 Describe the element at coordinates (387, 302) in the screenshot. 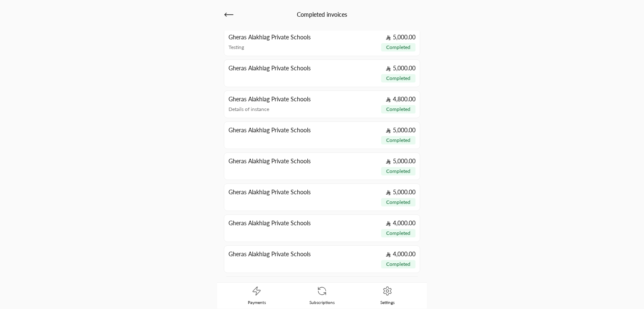

I see `span: Settings` at that location.